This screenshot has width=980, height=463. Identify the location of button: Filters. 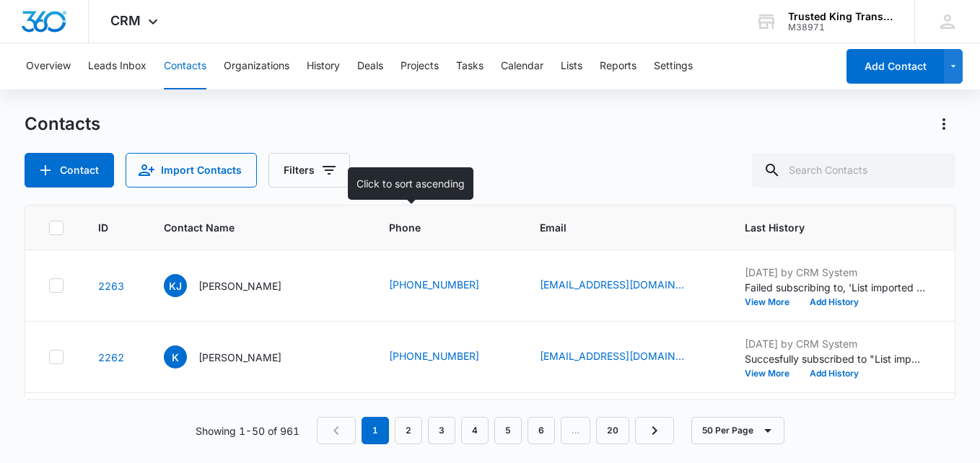
(309, 170).